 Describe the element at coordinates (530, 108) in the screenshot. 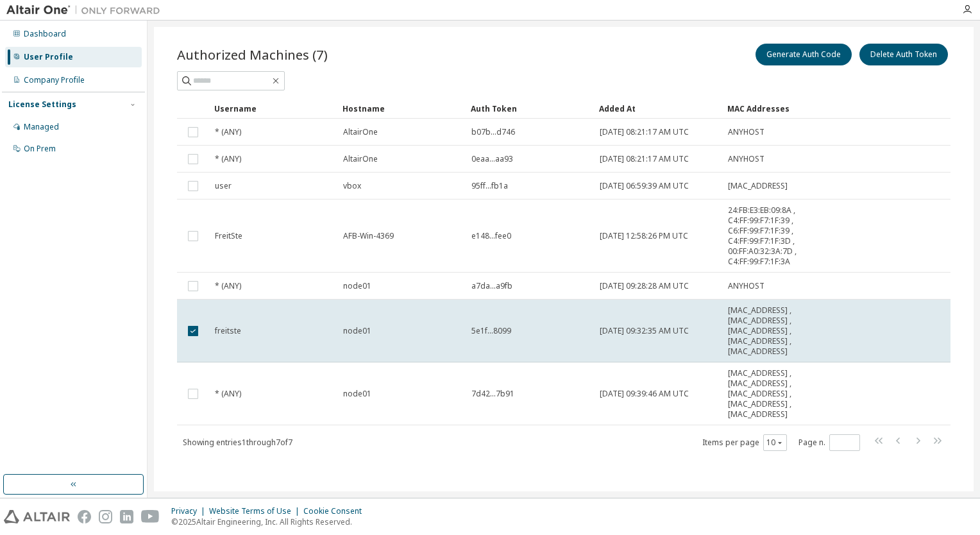

I see `div: Auth Token` at that location.